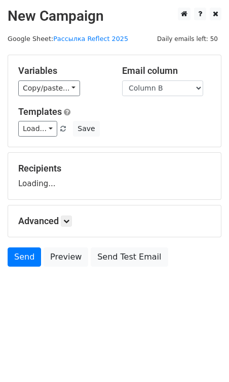 The width and height of the screenshot is (229, 382). Describe the element at coordinates (24, 257) in the screenshot. I see `a: Send` at that location.